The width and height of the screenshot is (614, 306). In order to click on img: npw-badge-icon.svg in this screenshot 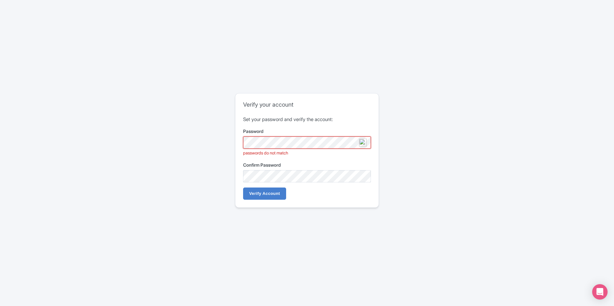, I will do `click(363, 143)`.